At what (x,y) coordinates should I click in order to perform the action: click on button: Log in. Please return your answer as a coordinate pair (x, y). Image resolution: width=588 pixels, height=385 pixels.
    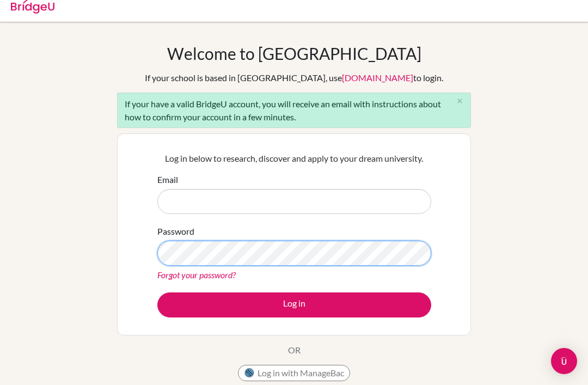
    Looking at the image, I should click on (294, 305).